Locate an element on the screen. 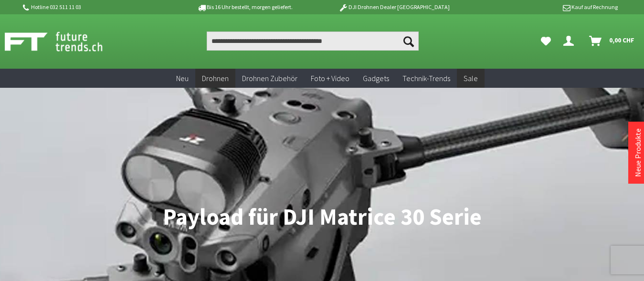 The image size is (644, 281). p: Bis 16 Uhr bestellt, morgen geliefert. is located at coordinates (245, 7).